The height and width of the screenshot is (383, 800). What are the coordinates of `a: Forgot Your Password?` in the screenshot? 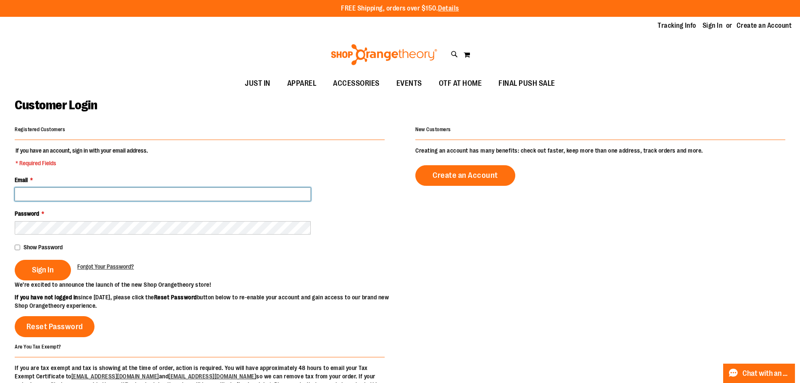 It's located at (105, 266).